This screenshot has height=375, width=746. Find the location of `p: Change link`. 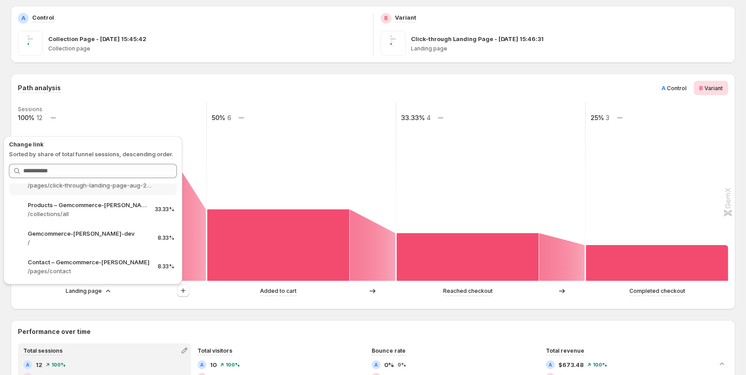

p: Change link is located at coordinates (93, 144).